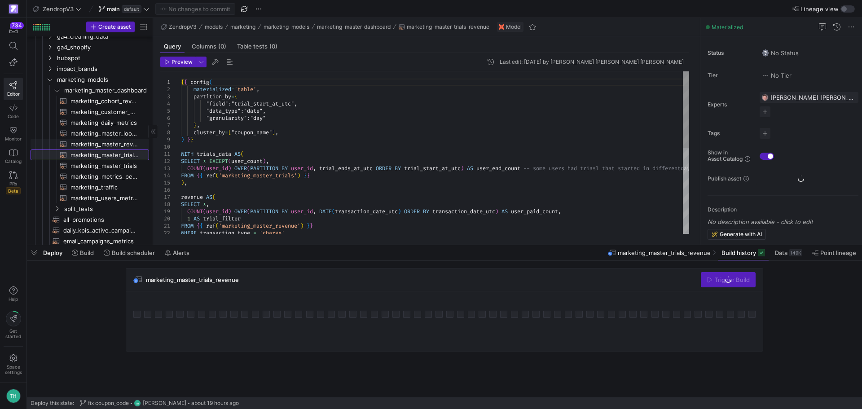  What do you see at coordinates (90, 133) in the screenshot?
I see `a: marketing_master_lookup​​​​​​​​​​` at bounding box center [90, 133].